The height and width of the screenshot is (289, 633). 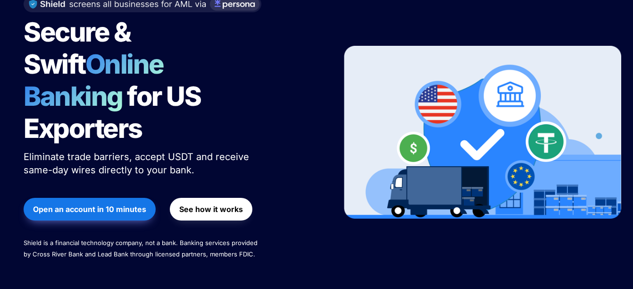 What do you see at coordinates (211, 209) in the screenshot?
I see `button: See how it works` at bounding box center [211, 209].